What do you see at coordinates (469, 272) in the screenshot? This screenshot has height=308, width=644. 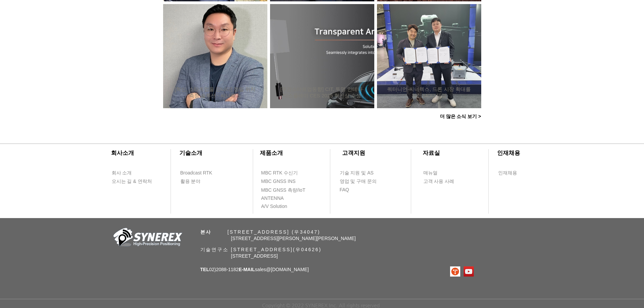 I see `img: 유튜브 사회 아이콘` at bounding box center [469, 272].